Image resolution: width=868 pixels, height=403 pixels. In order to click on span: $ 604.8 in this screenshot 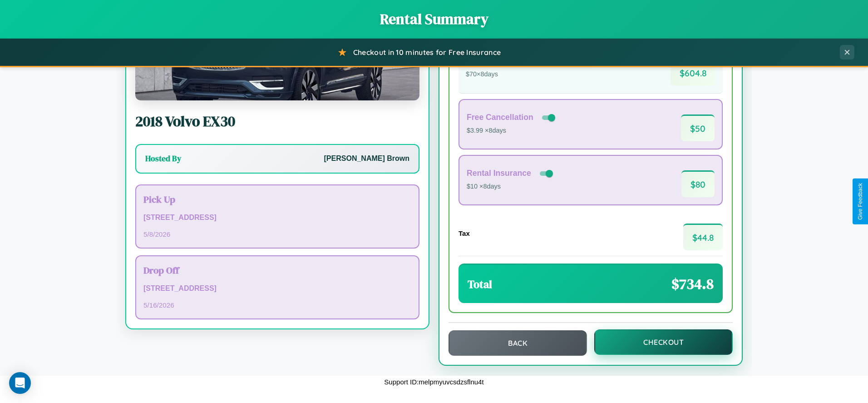, I will do `click(693, 72)`.